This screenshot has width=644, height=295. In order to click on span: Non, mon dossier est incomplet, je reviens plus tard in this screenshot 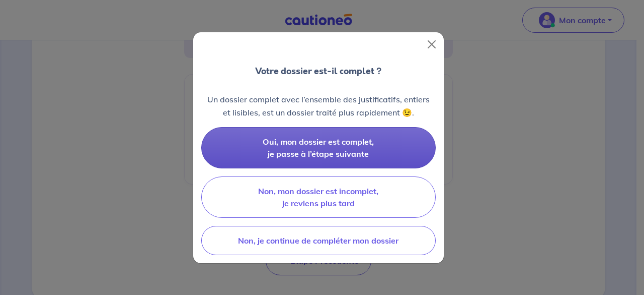, I will do `click(318, 197)`.